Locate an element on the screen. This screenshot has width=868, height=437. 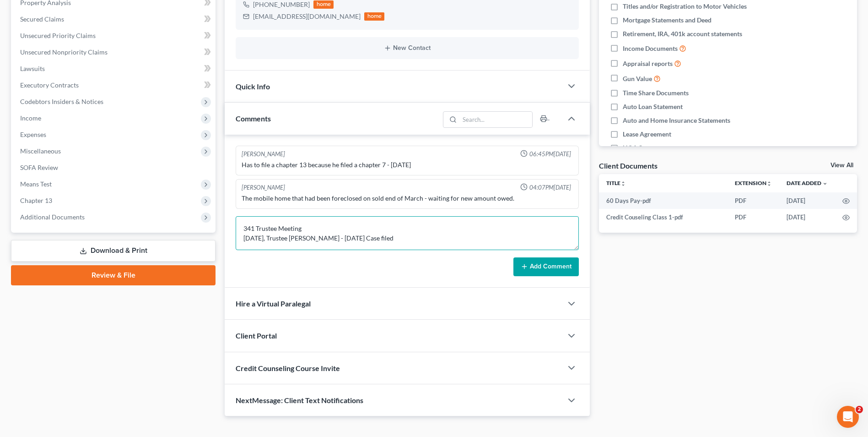
a: Unsecured Nonpriority Claims is located at coordinates (114, 52).